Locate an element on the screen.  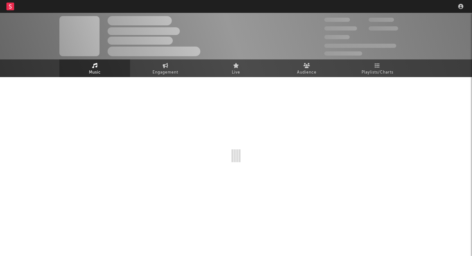
a: Engagement is located at coordinates (165, 68).